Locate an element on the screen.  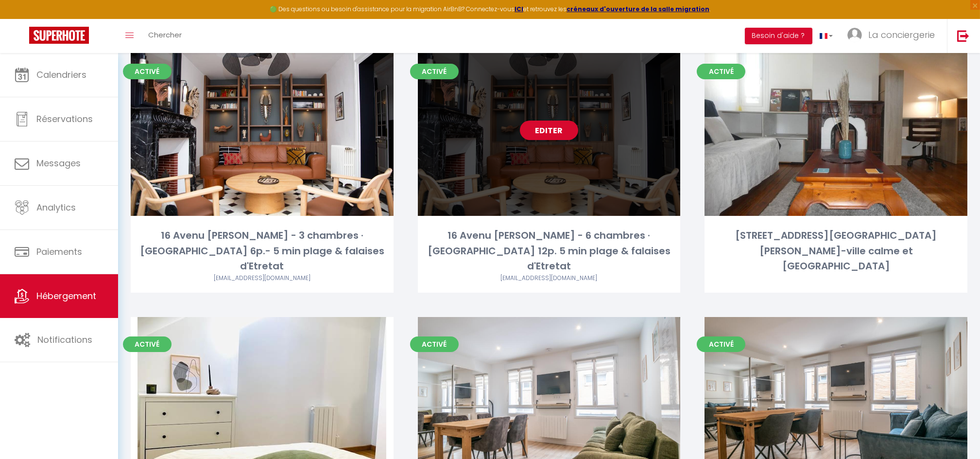
a: créneaux d'ouverture de la salle migration is located at coordinates (638, 9).